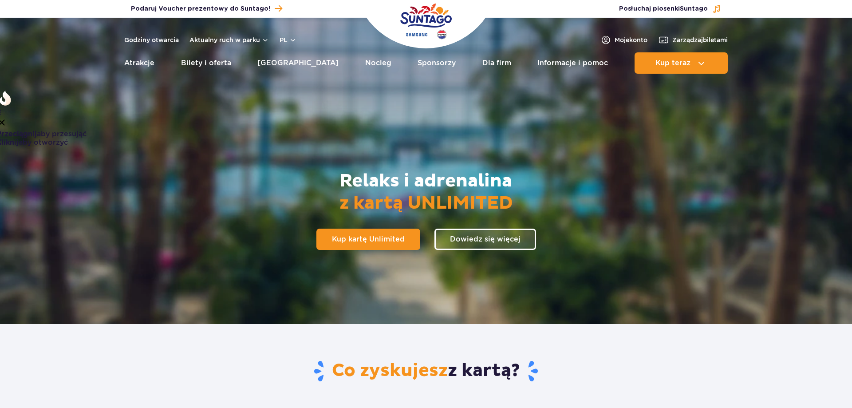 This screenshot has width=852, height=408. Describe the element at coordinates (151, 40) in the screenshot. I see `a: Godziny otwarcia` at that location.